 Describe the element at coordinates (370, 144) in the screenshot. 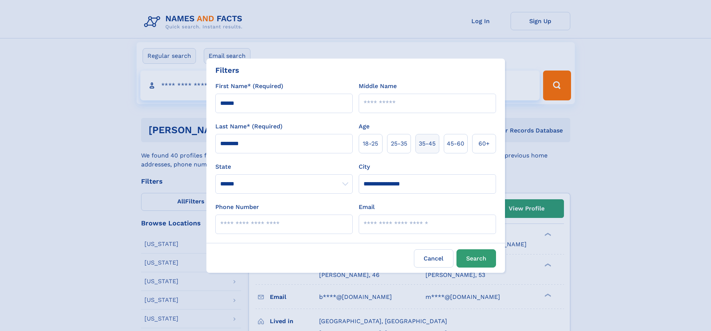

I see `span: 18‑25` at that location.